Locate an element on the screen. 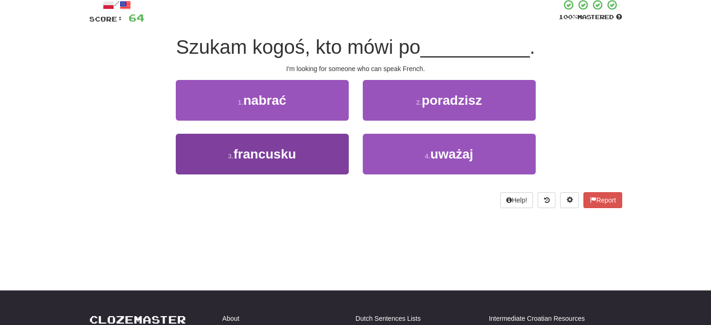  button: Round history (alt+y) is located at coordinates (546, 200).